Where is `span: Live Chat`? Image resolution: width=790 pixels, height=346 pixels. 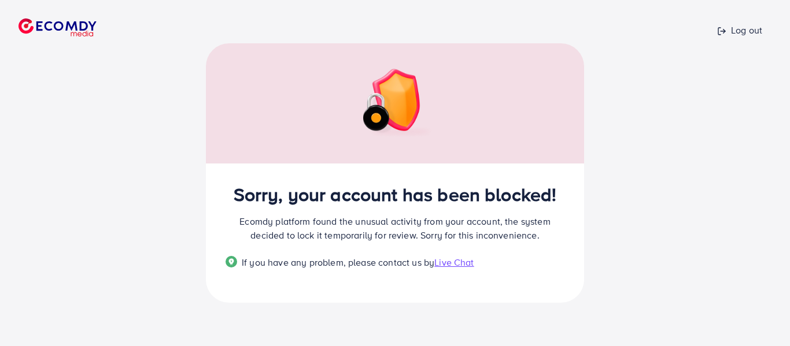
span: Live Chat is located at coordinates (454, 263).